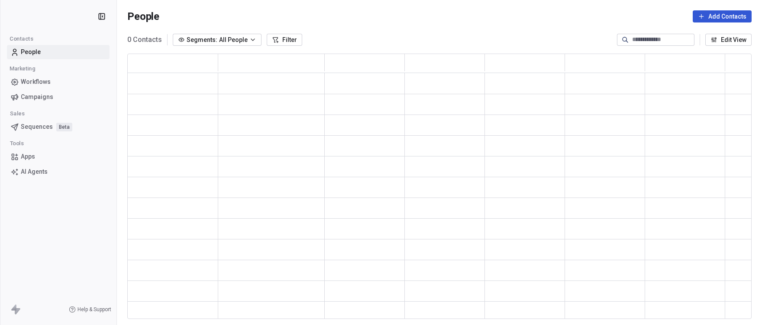 This screenshot has height=325, width=762. I want to click on button: Add Contacts, so click(722, 16).